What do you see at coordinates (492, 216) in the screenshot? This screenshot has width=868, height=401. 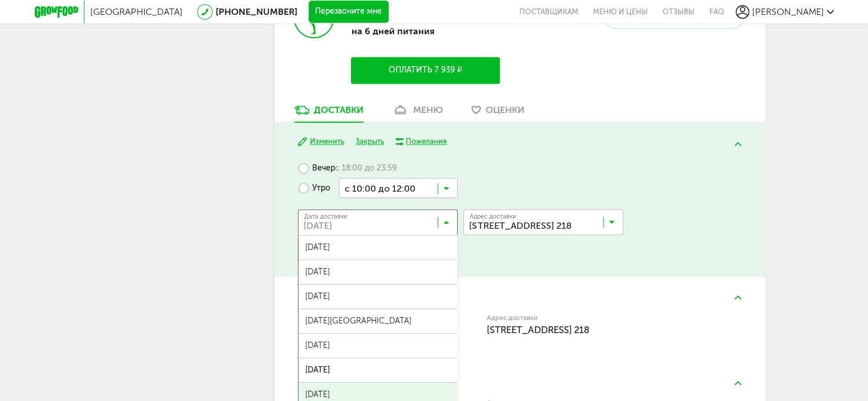 I see `span: Адрес доставки` at bounding box center [492, 216].